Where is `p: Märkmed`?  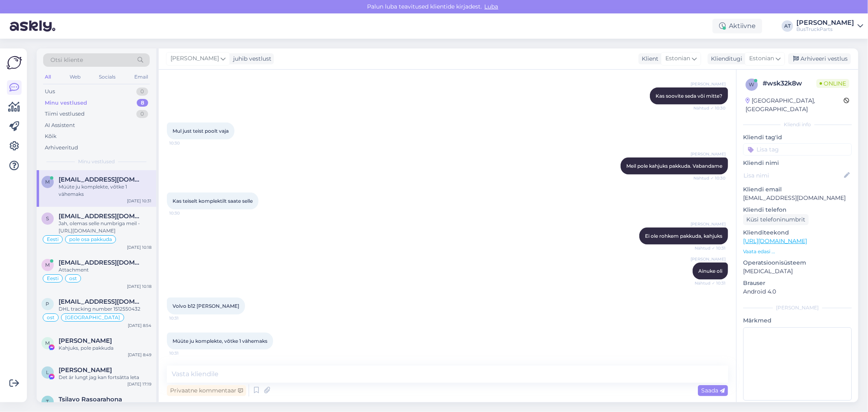
p: Märkmed is located at coordinates (797, 321).